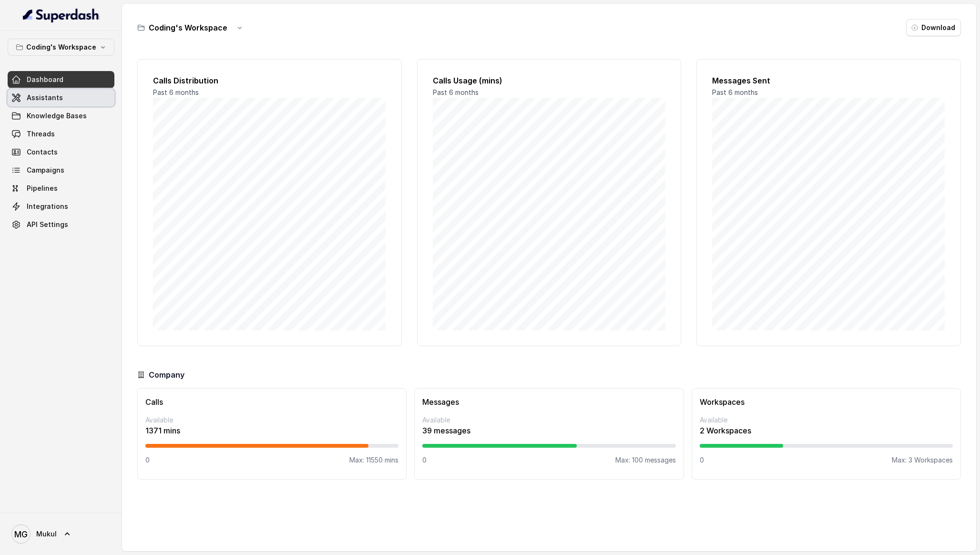 This screenshot has width=980, height=555. I want to click on button: Download, so click(933, 27).